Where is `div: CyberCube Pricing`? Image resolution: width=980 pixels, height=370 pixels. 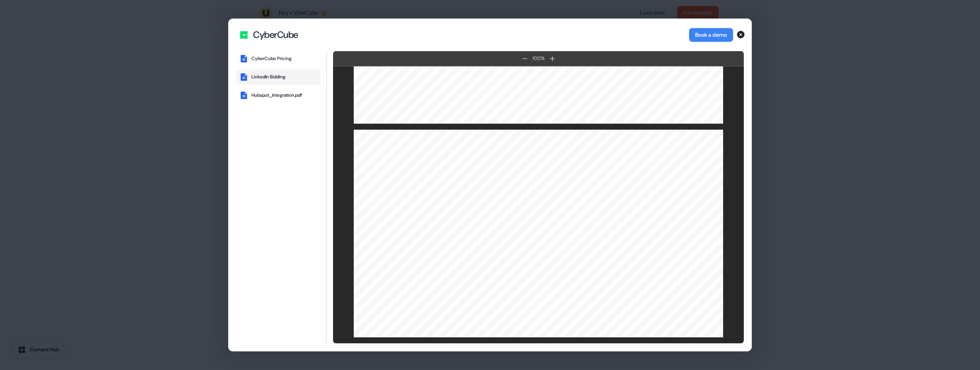
div: CyberCube Pricing is located at coordinates (272, 58).